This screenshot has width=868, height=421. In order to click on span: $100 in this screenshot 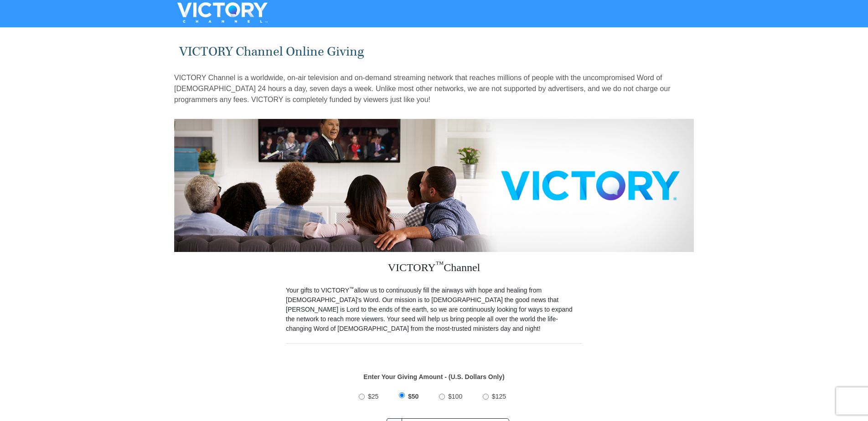, I will do `click(454, 396)`.